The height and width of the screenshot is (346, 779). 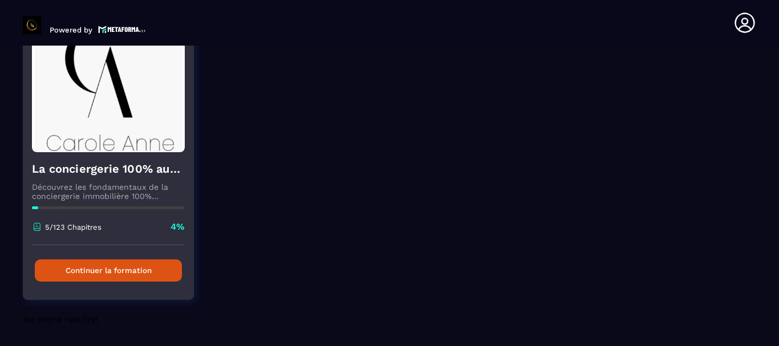 I want to click on p: 4%, so click(x=177, y=227).